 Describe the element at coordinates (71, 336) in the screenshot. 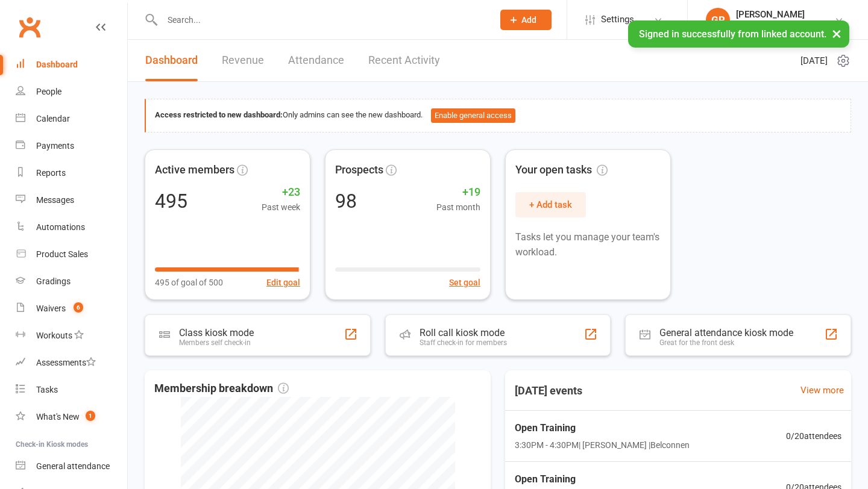

I see `a: Workouts` at that location.